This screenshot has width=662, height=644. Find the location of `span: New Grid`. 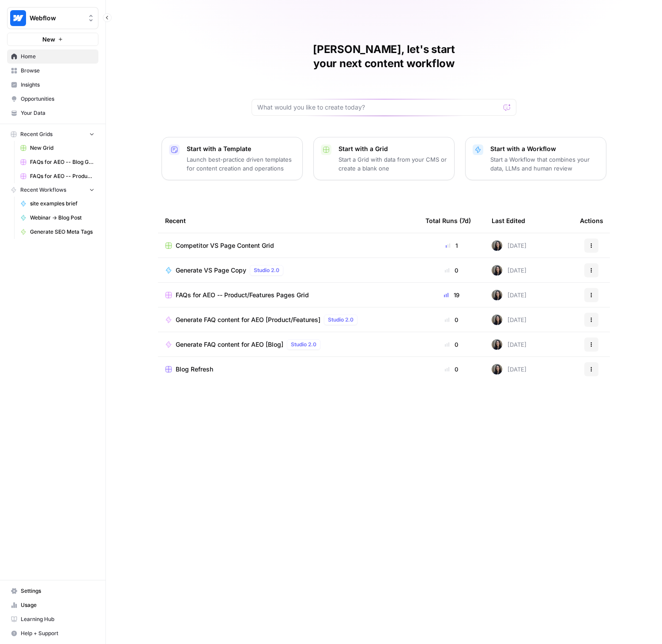

span: New Grid is located at coordinates (62, 148).